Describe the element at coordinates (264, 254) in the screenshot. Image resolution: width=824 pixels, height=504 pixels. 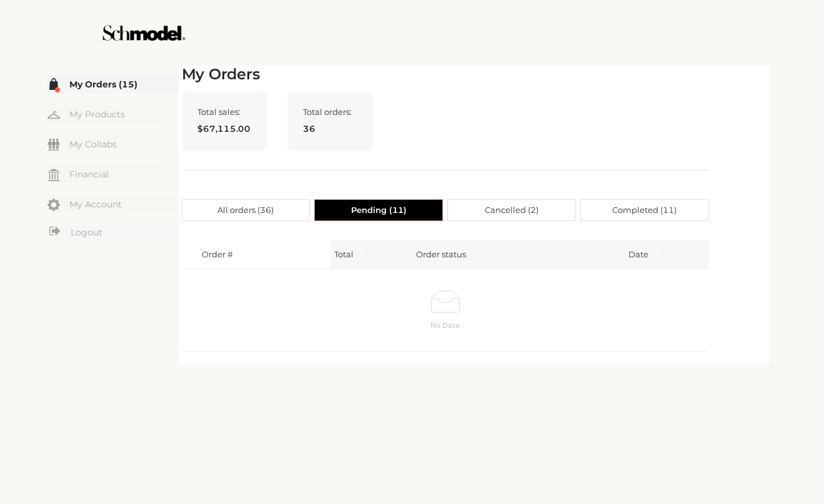
I see `th: Order #` at that location.